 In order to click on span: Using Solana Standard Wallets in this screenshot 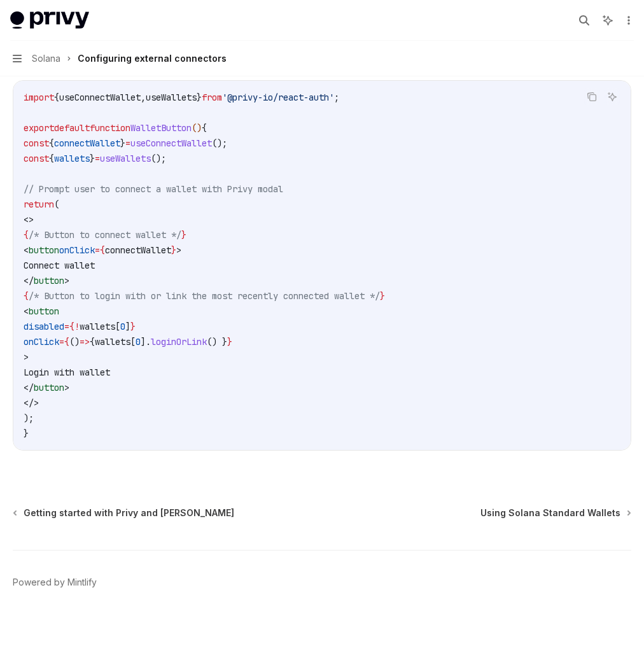, I will do `click(550, 513)`.